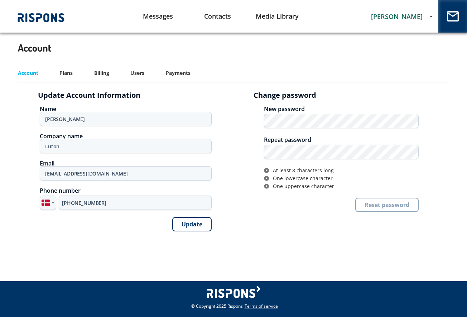 The height and width of the screenshot is (317, 467). I want to click on div: Repeat password, so click(341, 140).